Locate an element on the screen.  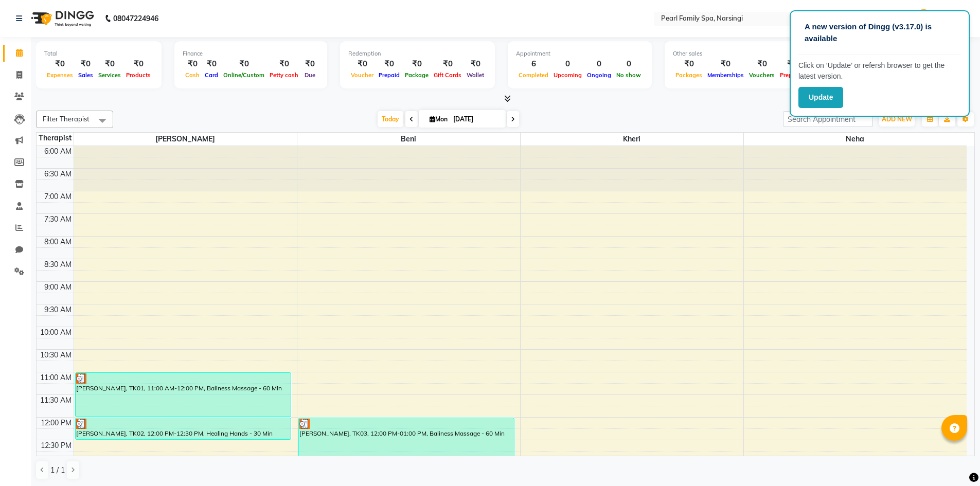
div: 8:30 AM is located at coordinates (58, 265).